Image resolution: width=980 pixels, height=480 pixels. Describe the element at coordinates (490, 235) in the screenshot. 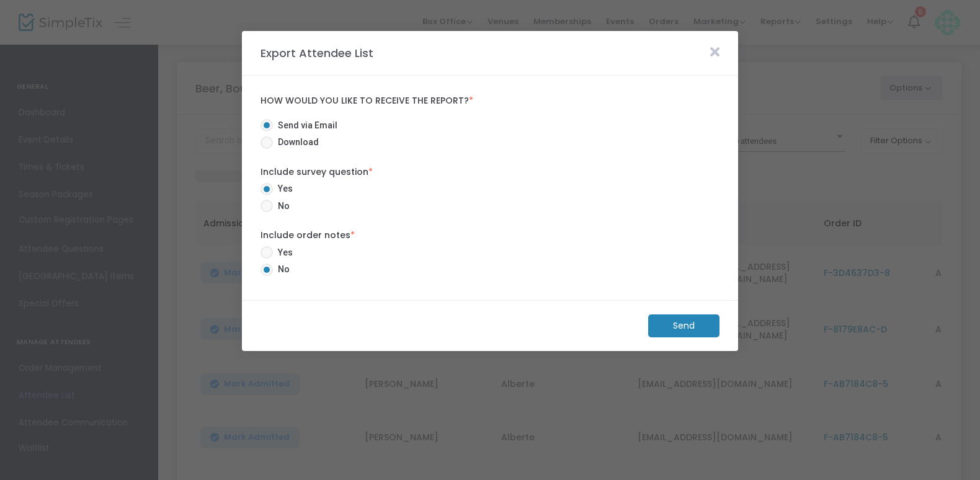

I see `label: Include order notes` at that location.